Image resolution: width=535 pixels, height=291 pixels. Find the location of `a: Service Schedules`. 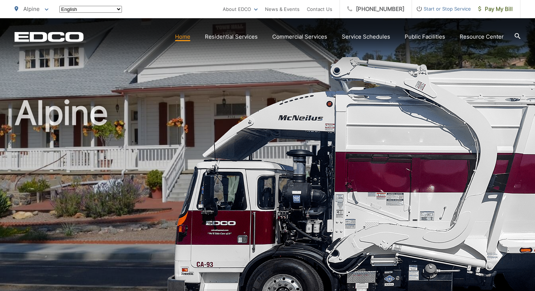

a: Service Schedules is located at coordinates (366, 37).